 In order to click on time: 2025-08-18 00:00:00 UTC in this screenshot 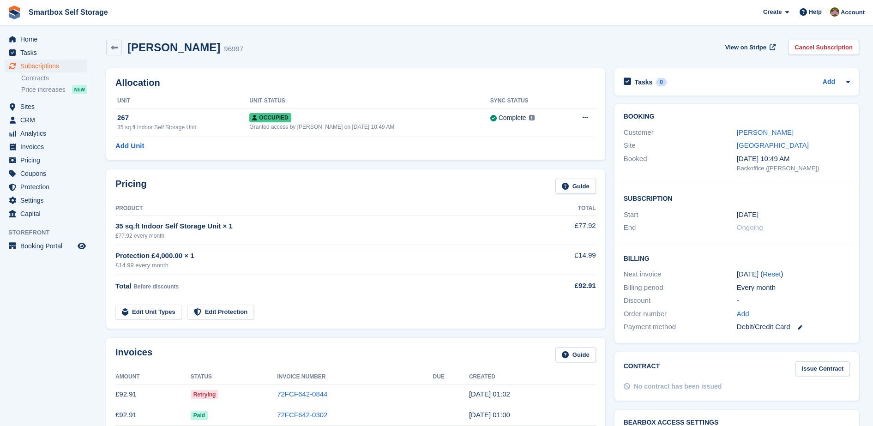, I will do `click(747, 215)`.